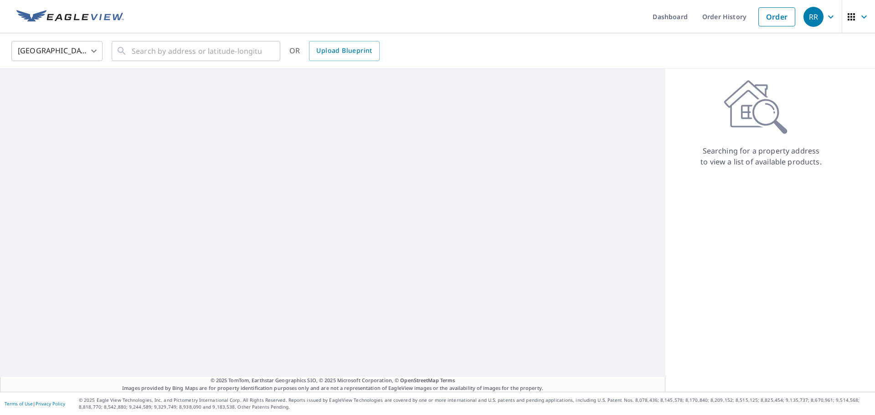  I want to click on a: Order, so click(777, 17).